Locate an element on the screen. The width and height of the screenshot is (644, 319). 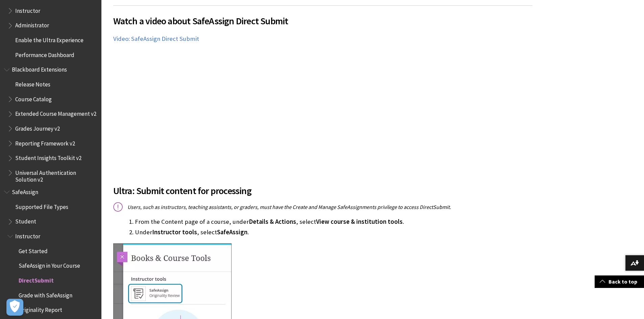
span: Student is located at coordinates (26, 221).